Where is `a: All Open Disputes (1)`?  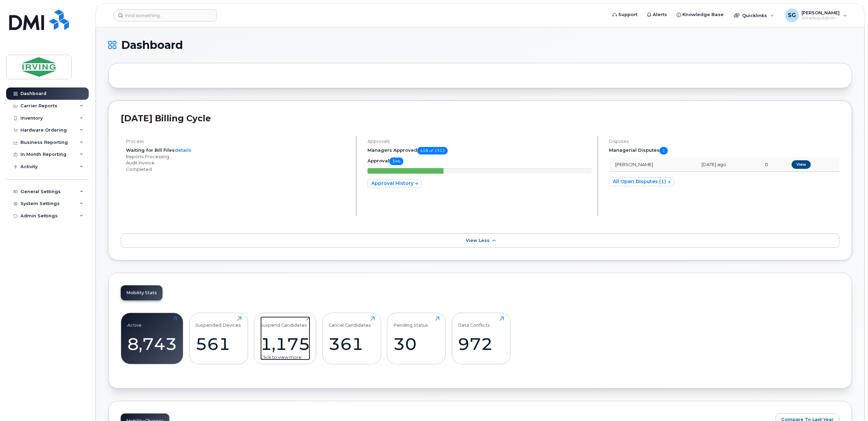
a: All Open Disputes (1) is located at coordinates (641, 182).